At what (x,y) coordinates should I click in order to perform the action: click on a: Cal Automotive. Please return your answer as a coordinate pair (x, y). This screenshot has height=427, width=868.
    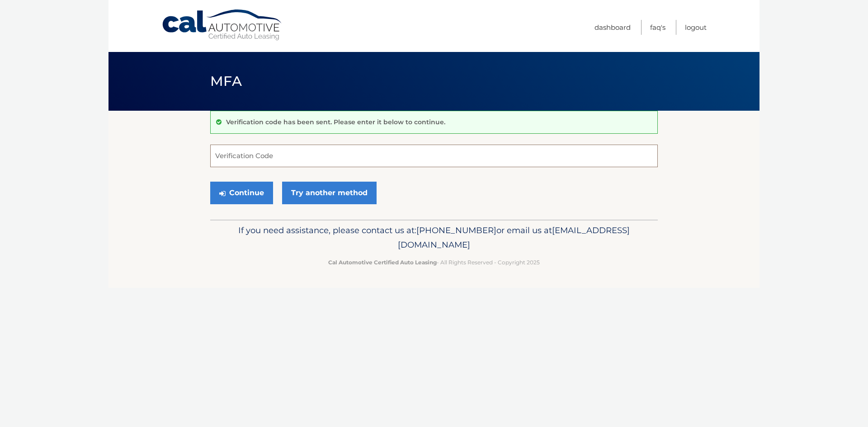
    Looking at the image, I should click on (222, 25).